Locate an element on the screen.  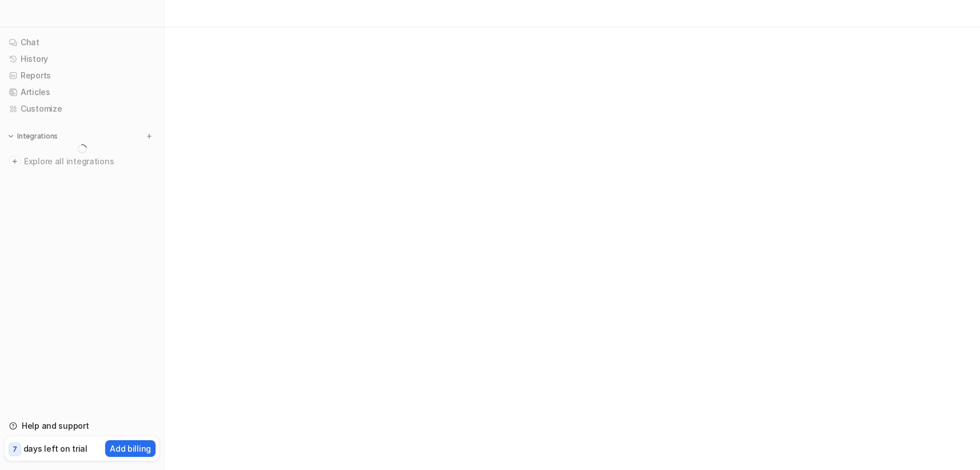
a: Chat is located at coordinates (82, 43).